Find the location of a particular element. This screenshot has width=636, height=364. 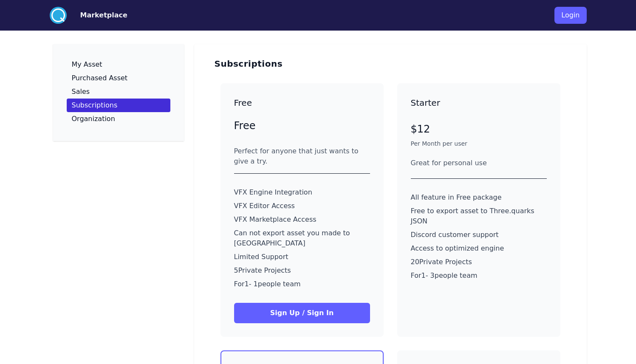

p: 5 Private Projects is located at coordinates (302, 270).